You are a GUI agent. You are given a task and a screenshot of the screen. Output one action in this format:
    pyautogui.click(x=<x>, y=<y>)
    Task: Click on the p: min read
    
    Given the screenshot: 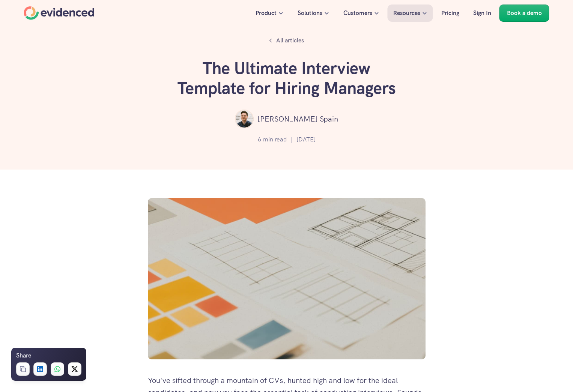 What is the action you would take?
    pyautogui.click(x=275, y=139)
    